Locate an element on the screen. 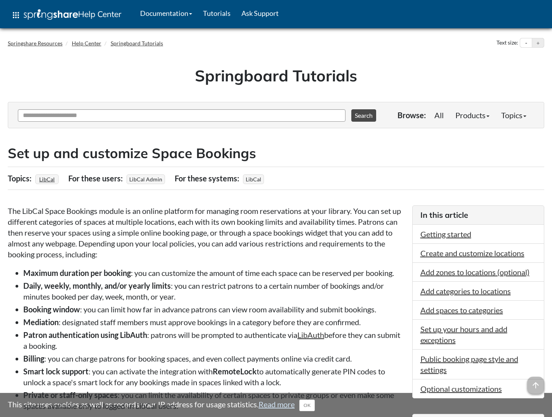 The height and width of the screenshot is (417, 552). li: : you can activate the integration with to automatically generate PIN codes to unlock a space's s... is located at coordinates (214, 377).